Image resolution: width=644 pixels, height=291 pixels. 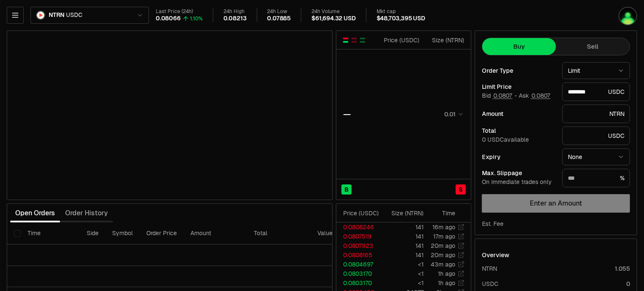 What do you see at coordinates (359, 255) in the screenshot?
I see `td: 0.0808165` at bounding box center [359, 255].